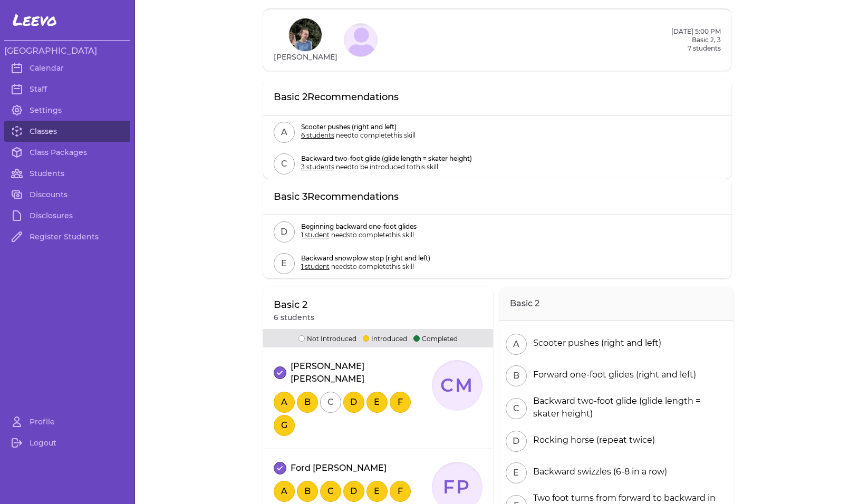 The image size is (859, 504). What do you see at coordinates (628, 407) in the screenshot?
I see `div: Backward two-foot glide (glide length = skater height)` at bounding box center [628, 407].